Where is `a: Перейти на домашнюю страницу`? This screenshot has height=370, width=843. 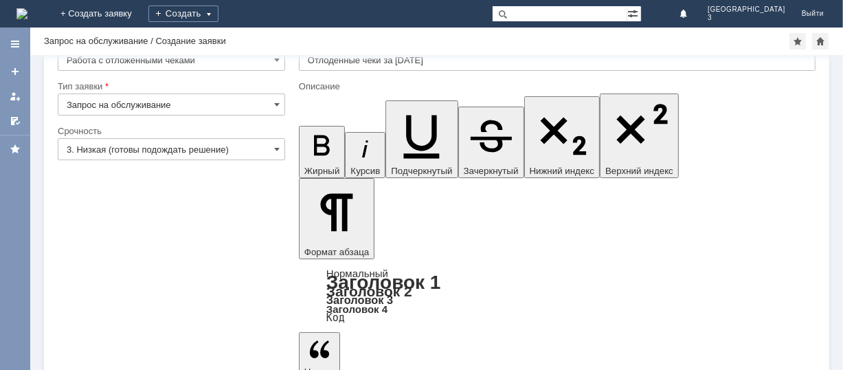 a: Перейти на домашнюю страницу is located at coordinates (22, 14).